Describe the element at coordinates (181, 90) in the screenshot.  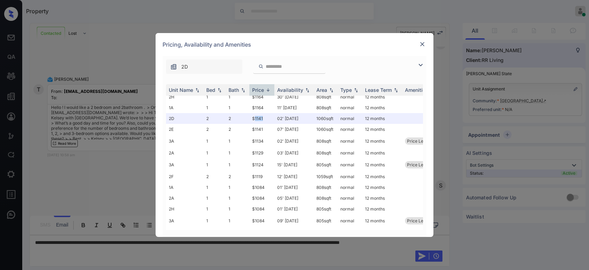
I see `div: Unit Name` at that location.